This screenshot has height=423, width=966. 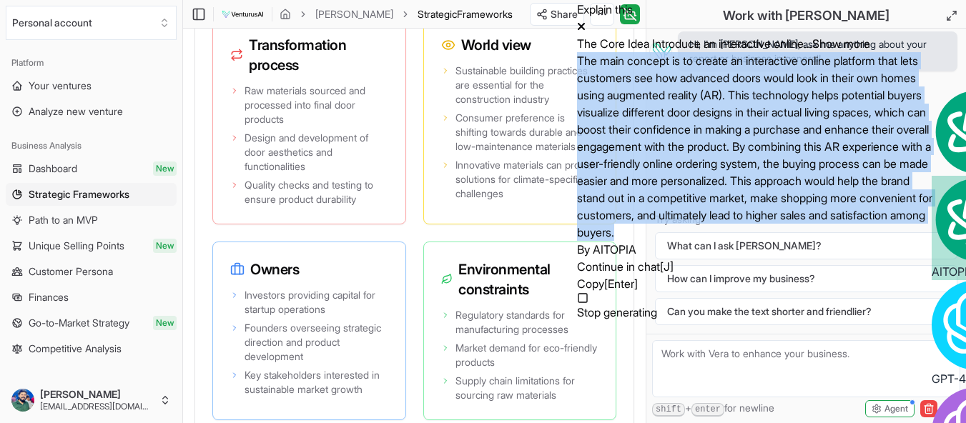 What do you see at coordinates (91, 169) in the screenshot?
I see `a: DashboardNew` at bounding box center [91, 169].